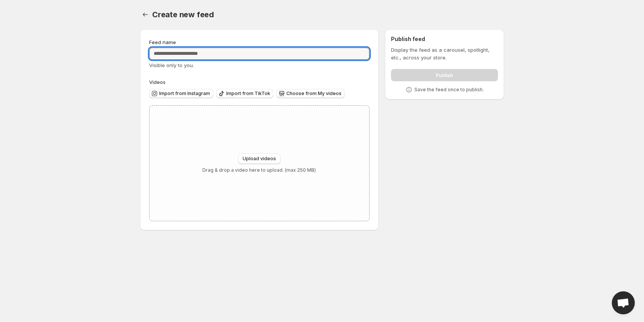 This screenshot has width=644, height=322. I want to click on h2: Publish feed, so click(444, 39).